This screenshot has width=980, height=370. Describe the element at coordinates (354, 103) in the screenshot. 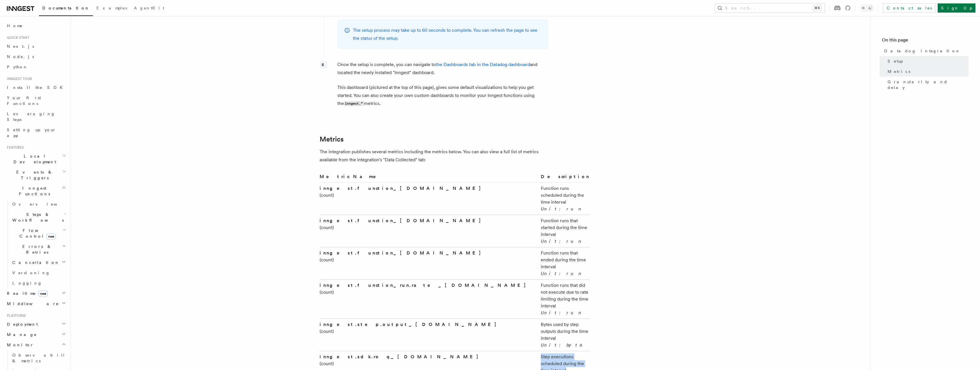

I see `code: inngest.*` at that location.